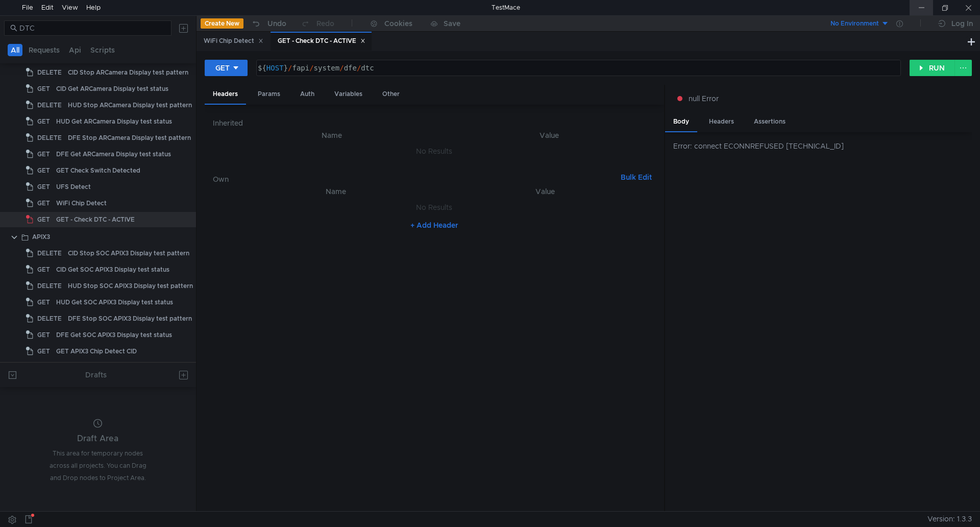  What do you see at coordinates (932, 68) in the screenshot?
I see `button: RUN` at bounding box center [932, 68].